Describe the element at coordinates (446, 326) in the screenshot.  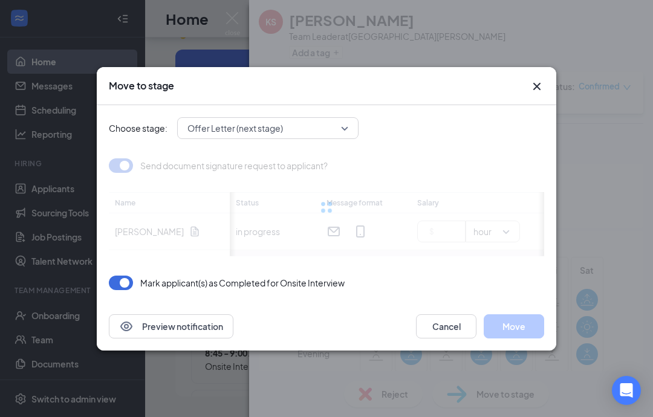
I see `button: Cancel` at that location.